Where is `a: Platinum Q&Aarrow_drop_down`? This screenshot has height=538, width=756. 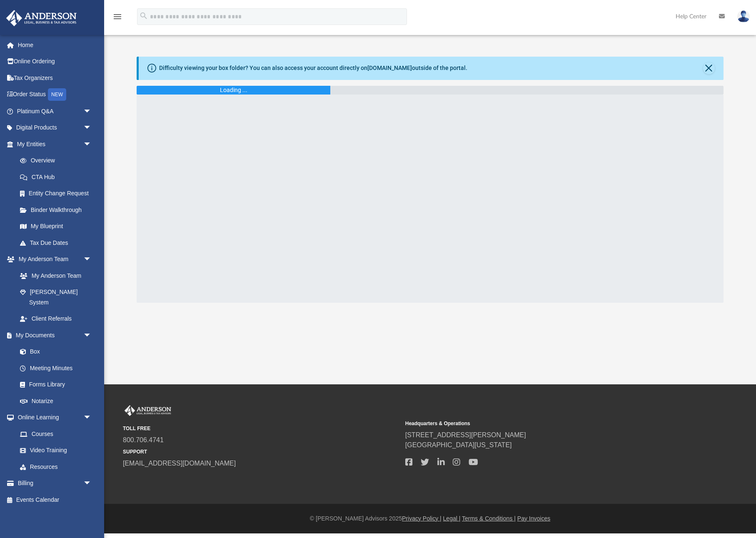 a: Platinum Q&Aarrow_drop_down is located at coordinates (55, 111).